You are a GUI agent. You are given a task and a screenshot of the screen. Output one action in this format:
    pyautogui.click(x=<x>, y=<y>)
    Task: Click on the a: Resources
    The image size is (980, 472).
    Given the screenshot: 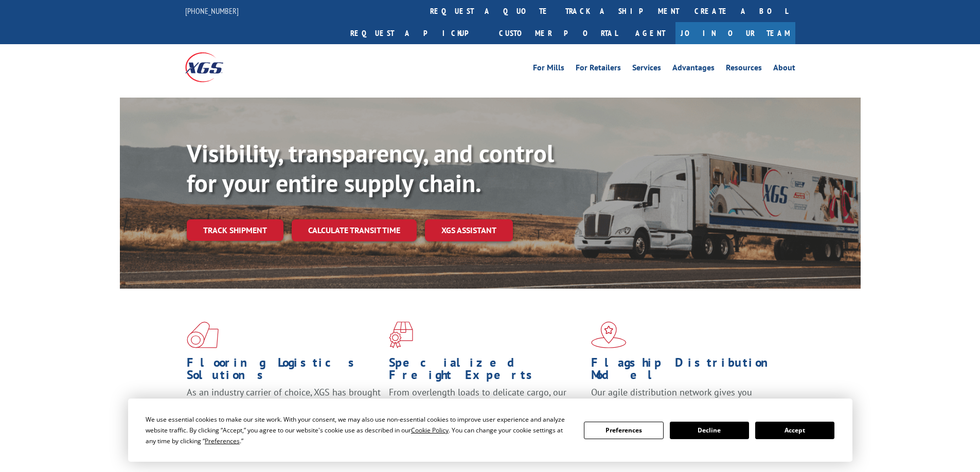 What is the action you would take?
    pyautogui.click(x=743, y=70)
    